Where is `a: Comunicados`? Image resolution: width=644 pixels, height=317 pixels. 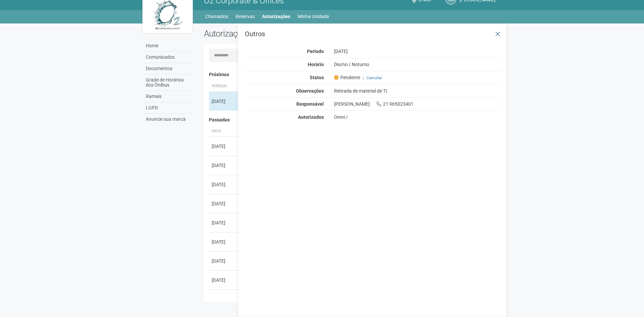
a: Comunicados is located at coordinates (169, 57).